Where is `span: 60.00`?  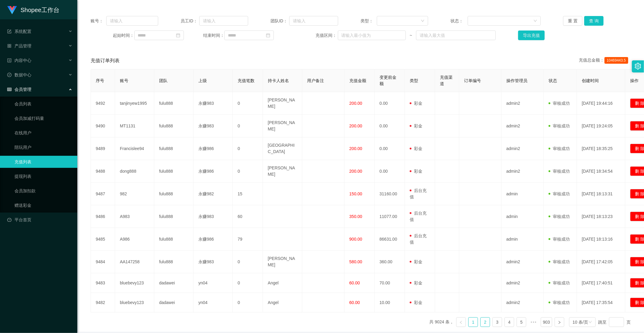
span: 60.00 is located at coordinates (354, 283).